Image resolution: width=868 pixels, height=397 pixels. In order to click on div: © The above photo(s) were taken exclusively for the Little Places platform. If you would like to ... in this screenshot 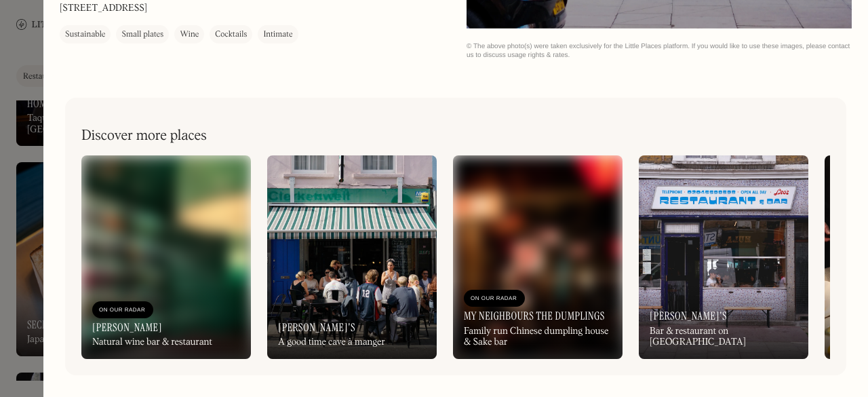, I will do `click(659, 51)`.